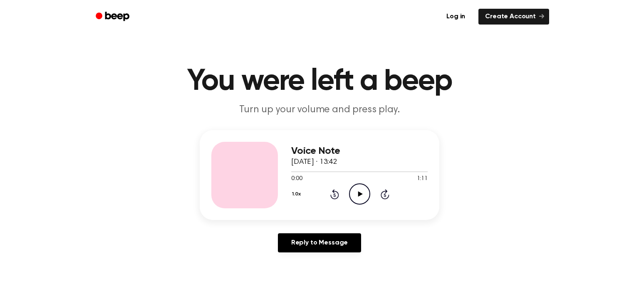  What do you see at coordinates (455, 17) in the screenshot?
I see `a: Log in` at bounding box center [455, 17].